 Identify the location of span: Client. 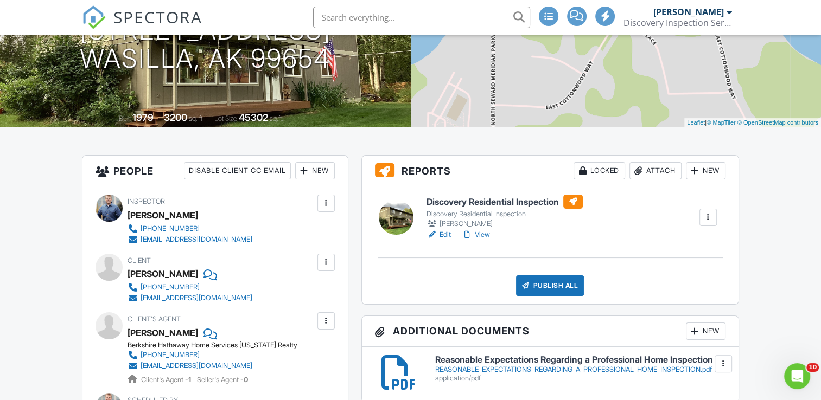
(139, 260).